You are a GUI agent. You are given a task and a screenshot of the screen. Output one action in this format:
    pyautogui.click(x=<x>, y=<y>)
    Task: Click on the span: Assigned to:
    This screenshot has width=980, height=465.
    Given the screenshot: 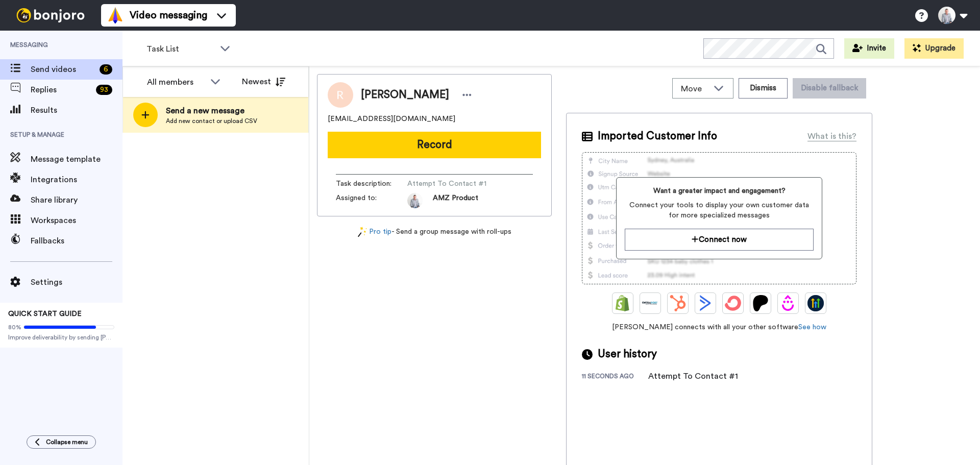 What is the action you would take?
    pyautogui.click(x=372, y=200)
    